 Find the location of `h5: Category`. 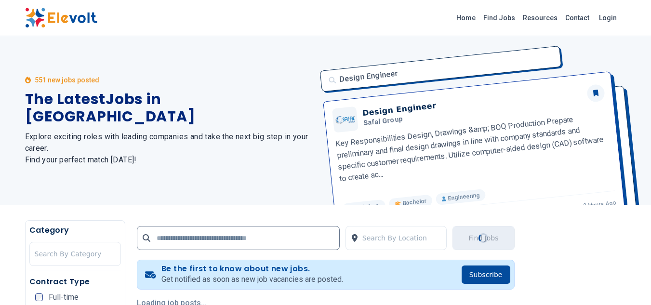

h5: Category is located at coordinates (75, 230).